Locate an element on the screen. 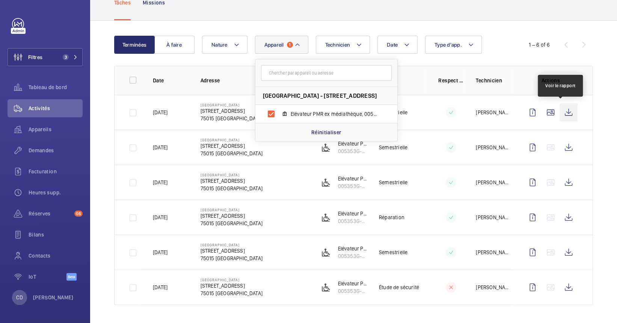 Image resolution: width=617 pixels, height=323 pixels. p: Respect délai is located at coordinates (451, 80).